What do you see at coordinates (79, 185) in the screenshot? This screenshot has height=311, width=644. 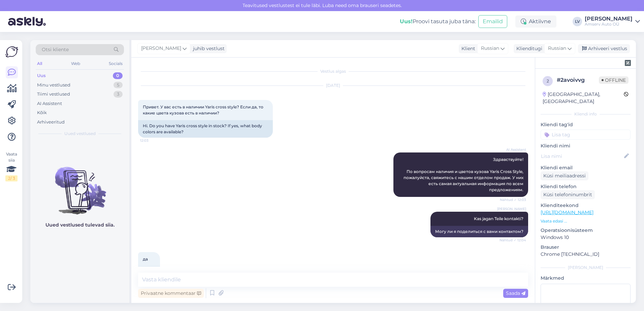 I see `img: No chats` at bounding box center [79, 185].